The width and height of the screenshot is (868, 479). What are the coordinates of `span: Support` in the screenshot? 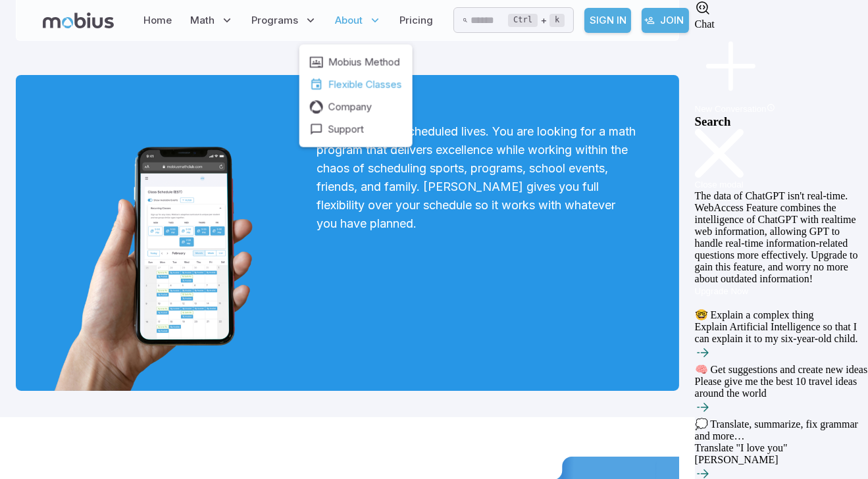 It's located at (346, 129).